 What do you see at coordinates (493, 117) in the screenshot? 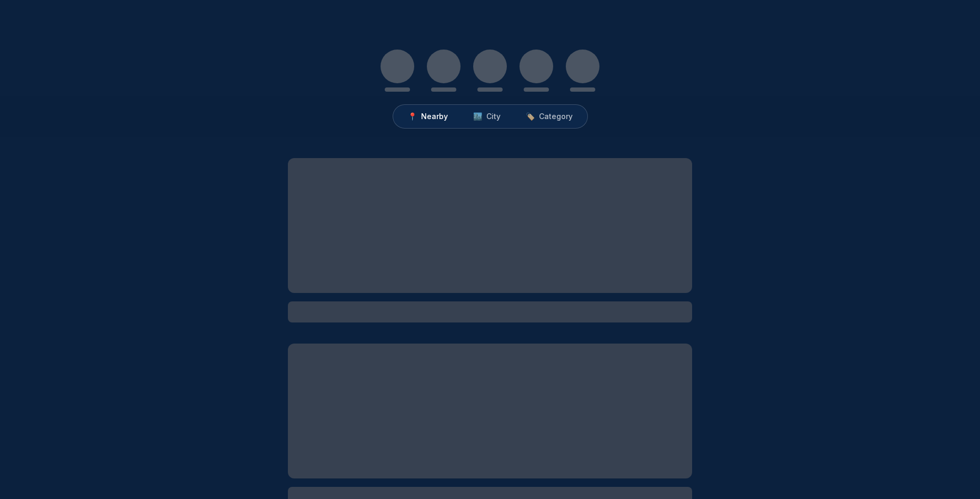
I see `span: City` at bounding box center [493, 117].